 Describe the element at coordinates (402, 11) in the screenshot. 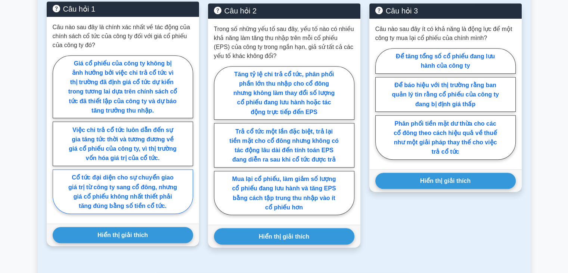

I see `font: Câu hỏi 3` at that location.